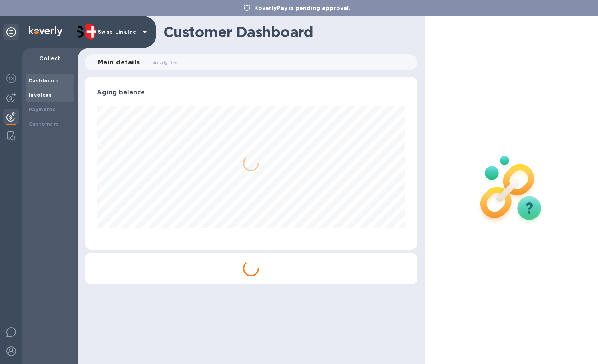 This screenshot has width=598, height=364. I want to click on p: Collect, so click(50, 58).